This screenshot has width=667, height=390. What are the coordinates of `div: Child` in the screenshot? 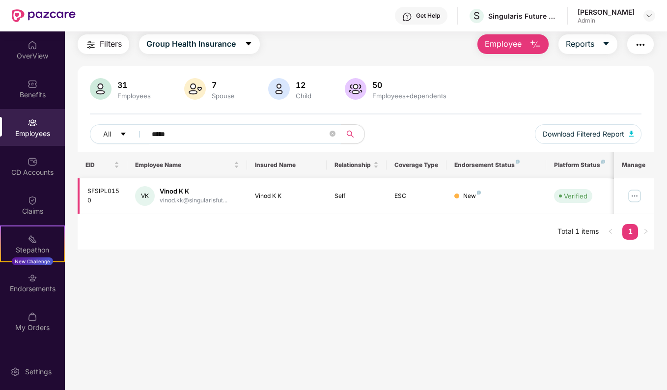 It's located at (304, 96).